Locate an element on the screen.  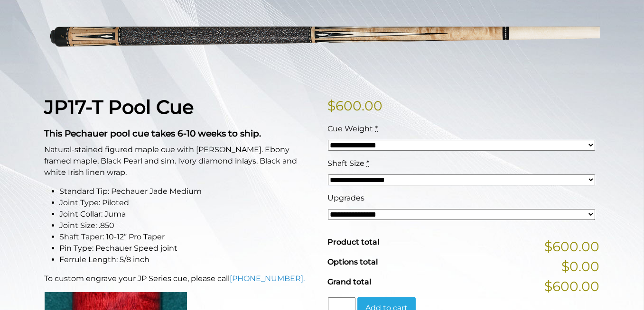
span: Cue Weight is located at coordinates (351, 129).